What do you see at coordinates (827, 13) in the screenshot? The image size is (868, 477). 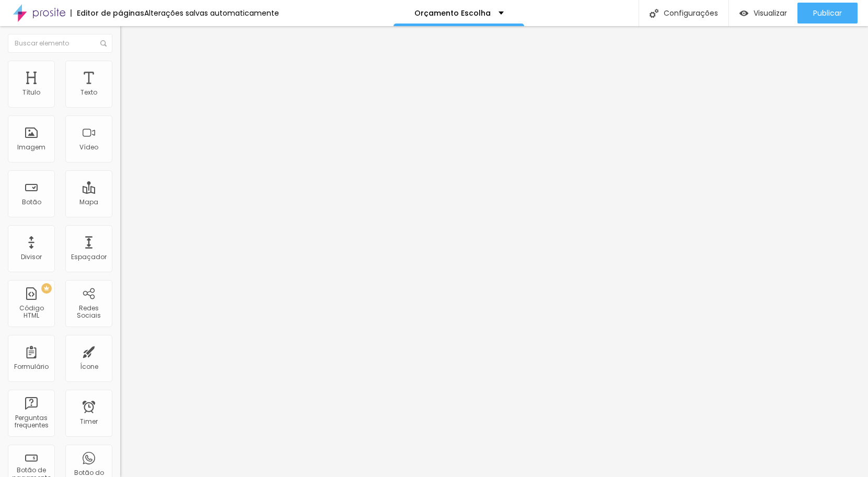 I see `button: Publicar` at bounding box center [827, 13].